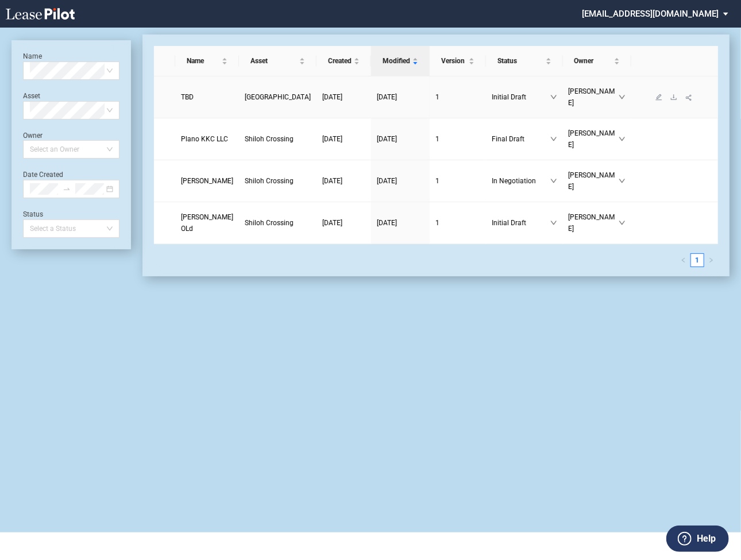 The image size is (741, 560). Describe the element at coordinates (454, 61) in the screenshot. I see `span: Version` at that location.